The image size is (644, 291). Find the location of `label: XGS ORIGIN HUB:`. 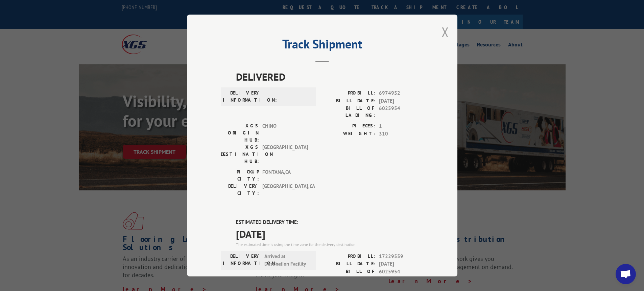

label: XGS ORIGIN HUB: is located at coordinates (239, 133).